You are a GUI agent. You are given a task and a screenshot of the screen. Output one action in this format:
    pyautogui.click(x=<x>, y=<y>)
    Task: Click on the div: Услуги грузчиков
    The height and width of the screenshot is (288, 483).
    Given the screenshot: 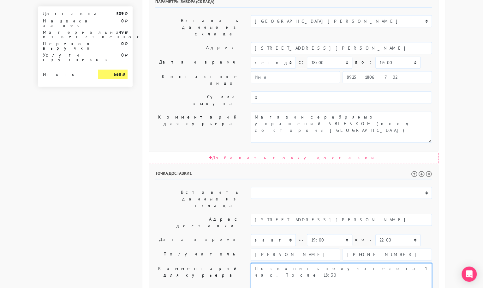 What is the action you would take?
    pyautogui.click(x=66, y=57)
    